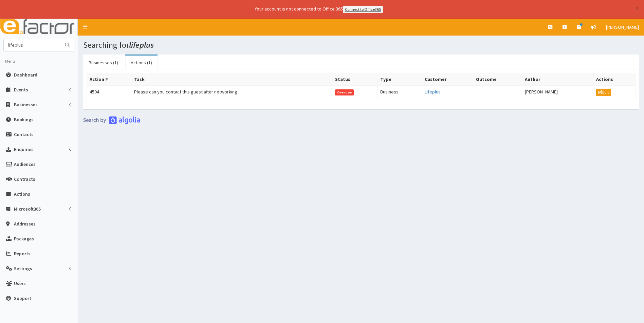 Image resolution: width=644 pixels, height=323 pixels. What do you see at coordinates (497, 79) in the screenshot?
I see `th: Outcome` at bounding box center [497, 79].